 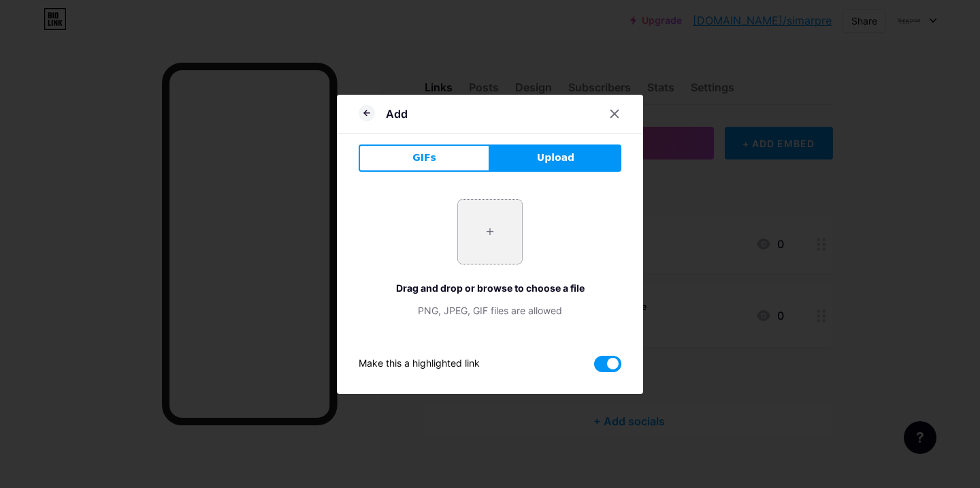 I want to click on button: Upload, so click(x=555, y=158).